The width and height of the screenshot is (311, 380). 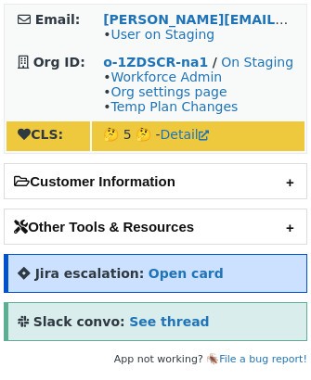 I want to click on a: o-1ZDSCR-na1, so click(x=155, y=62).